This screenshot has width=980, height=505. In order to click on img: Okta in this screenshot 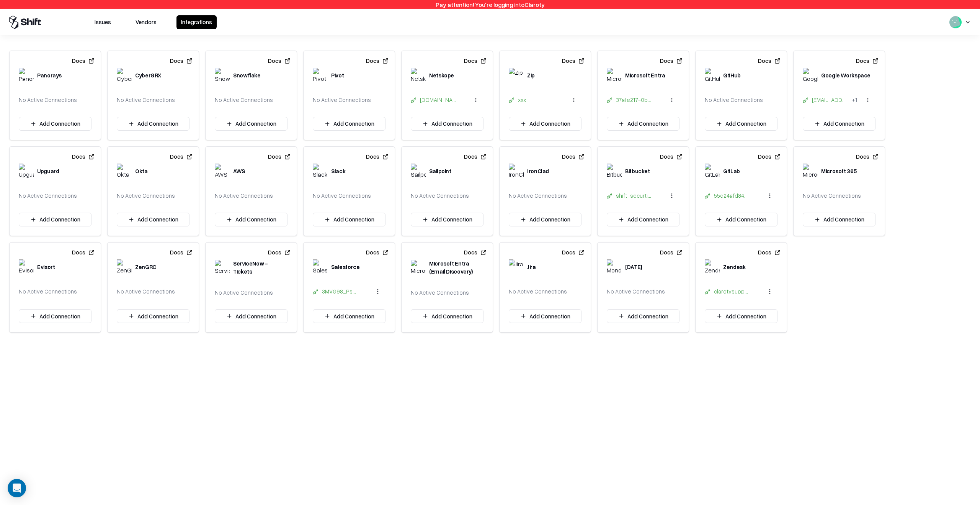, I will do `click(125, 171)`.